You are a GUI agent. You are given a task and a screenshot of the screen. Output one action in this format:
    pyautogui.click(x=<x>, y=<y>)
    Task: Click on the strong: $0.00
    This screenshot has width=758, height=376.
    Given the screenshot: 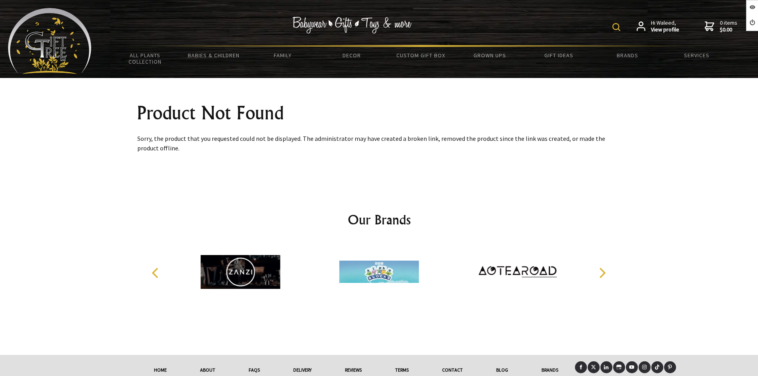 What is the action you would take?
    pyautogui.click(x=729, y=30)
    